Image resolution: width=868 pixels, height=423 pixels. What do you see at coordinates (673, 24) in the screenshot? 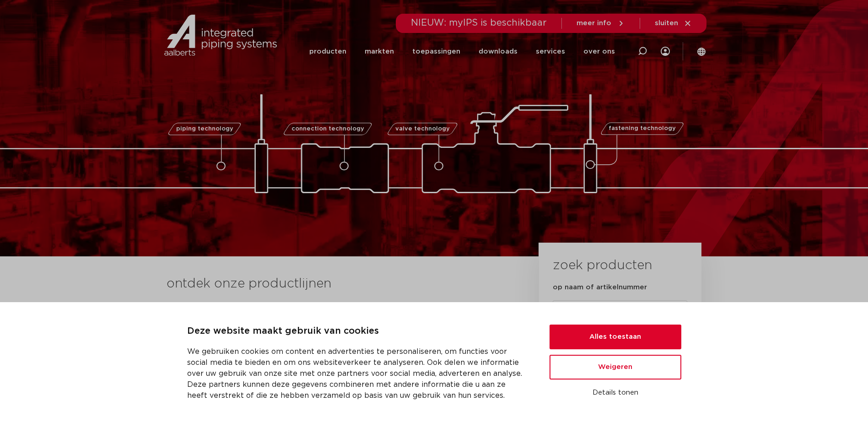
I see `a: sluiten` at bounding box center [673, 24].